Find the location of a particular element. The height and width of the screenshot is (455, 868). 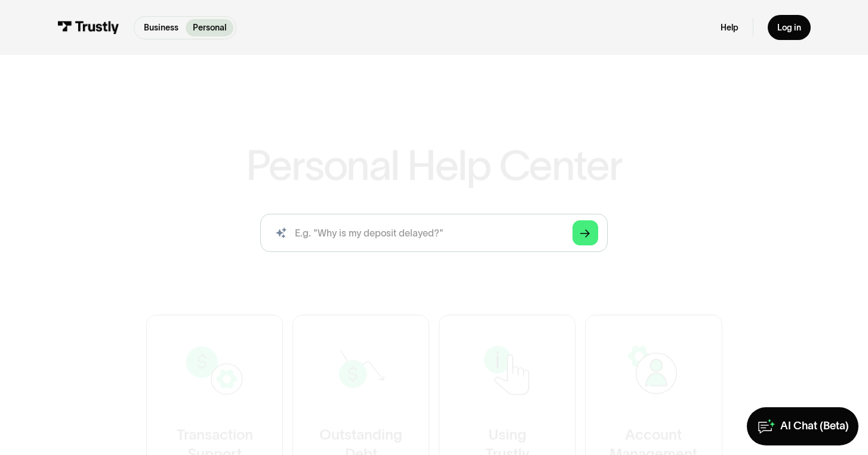

h1: Personal Help Center is located at coordinates (434, 165).